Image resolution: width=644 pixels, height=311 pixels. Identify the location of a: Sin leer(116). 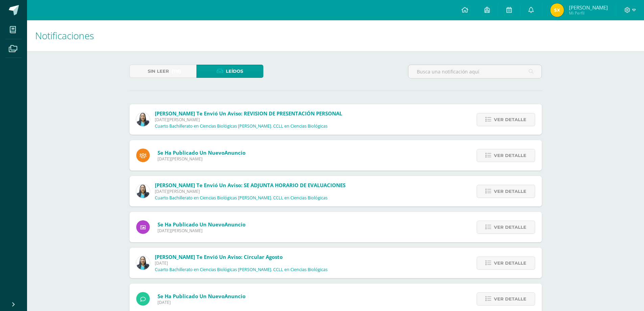
(163, 71).